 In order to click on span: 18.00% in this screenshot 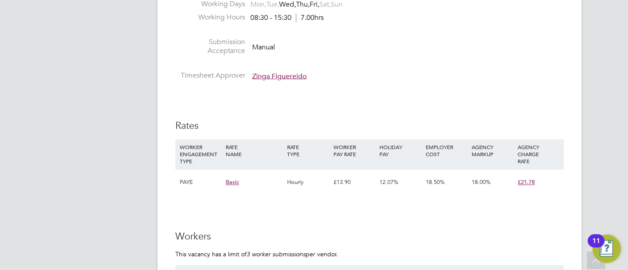, I will do `click(481, 182)`.